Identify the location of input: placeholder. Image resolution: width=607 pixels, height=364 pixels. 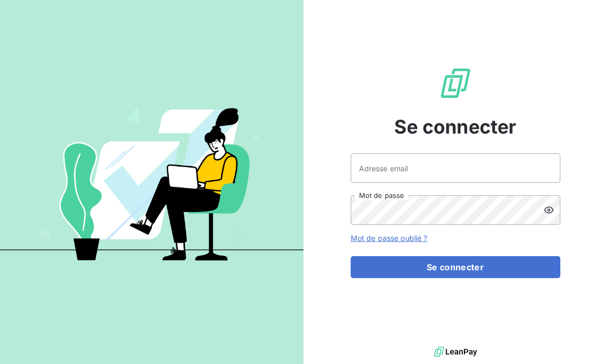
(455, 168).